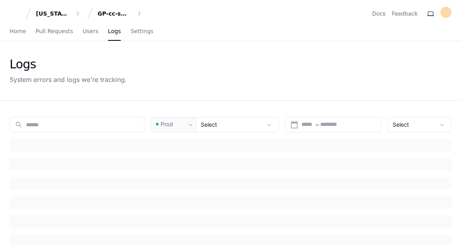  What do you see at coordinates (142, 31) in the screenshot?
I see `span: Settings` at bounding box center [142, 31].